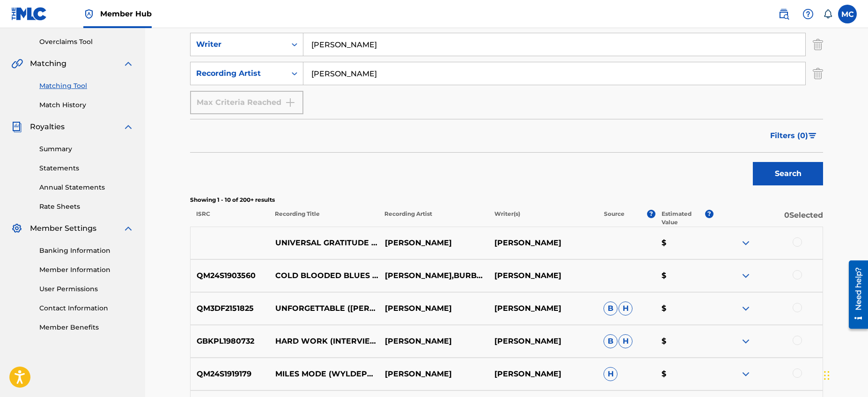  Describe the element at coordinates (86, 168) in the screenshot. I see `a: Statements` at that location.